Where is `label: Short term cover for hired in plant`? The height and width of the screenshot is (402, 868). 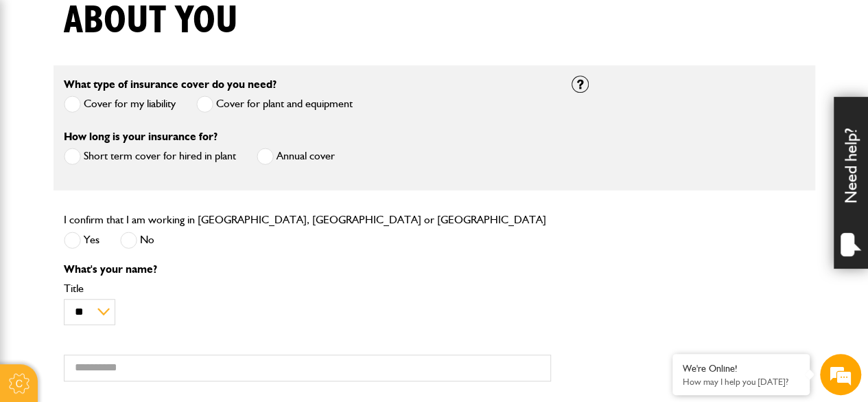
label: Short term cover for hired in plant is located at coordinates (149, 156).